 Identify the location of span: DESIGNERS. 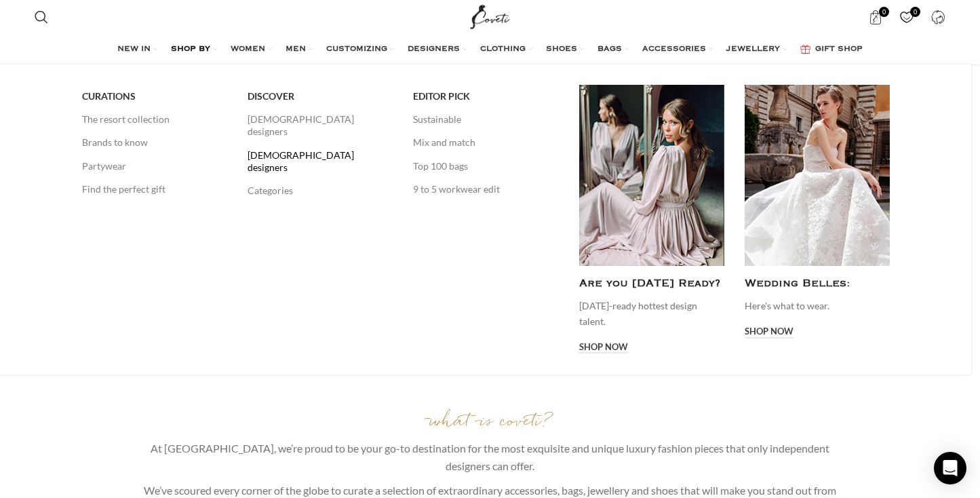
(434, 49).